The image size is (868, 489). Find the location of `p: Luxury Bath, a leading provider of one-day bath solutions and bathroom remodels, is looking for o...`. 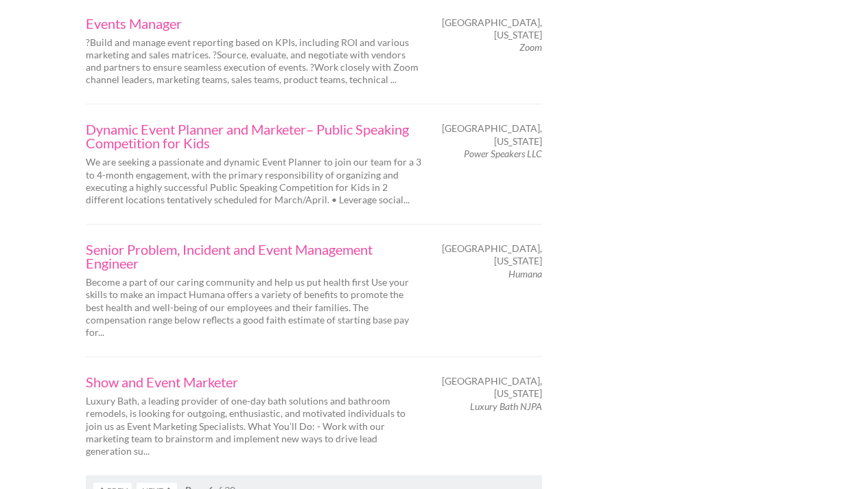

p: Luxury Bath, a leading provider of one-day bath solutions and bathroom remodels, is looking for o... is located at coordinates (254, 426).